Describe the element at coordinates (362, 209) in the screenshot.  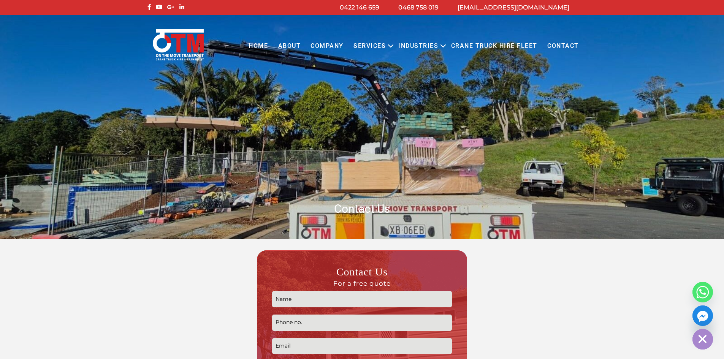
I see `h1: Contact Us` at that location.